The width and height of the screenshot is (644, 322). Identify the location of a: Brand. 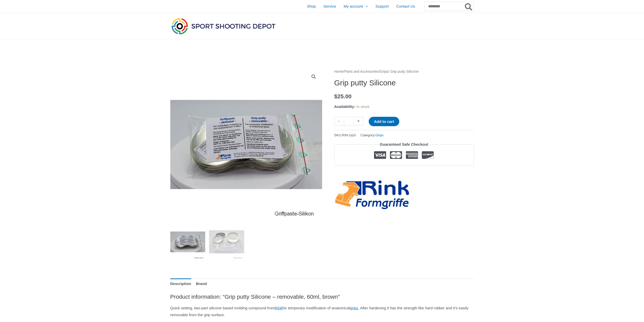
(201, 284).